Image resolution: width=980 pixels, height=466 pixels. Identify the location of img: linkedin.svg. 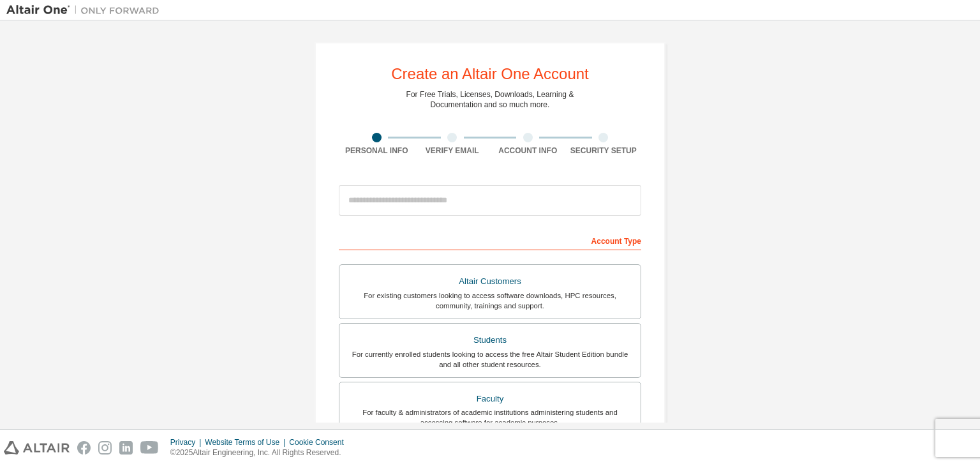
(126, 447).